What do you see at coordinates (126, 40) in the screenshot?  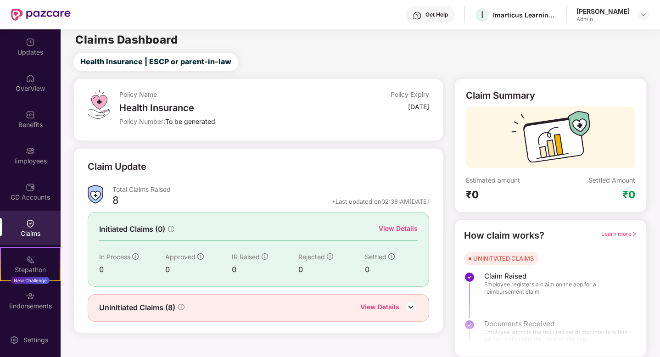 I see `h2: Claims Dashboard` at bounding box center [126, 40].